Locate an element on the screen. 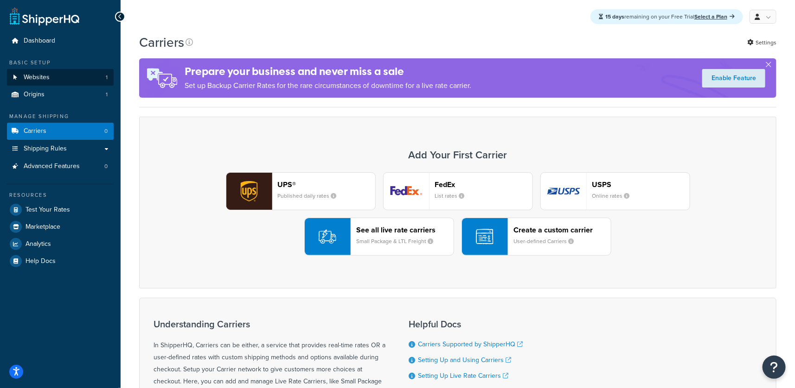 Image resolution: width=795 pixels, height=388 pixels. a: Analytics is located at coordinates (60, 244).